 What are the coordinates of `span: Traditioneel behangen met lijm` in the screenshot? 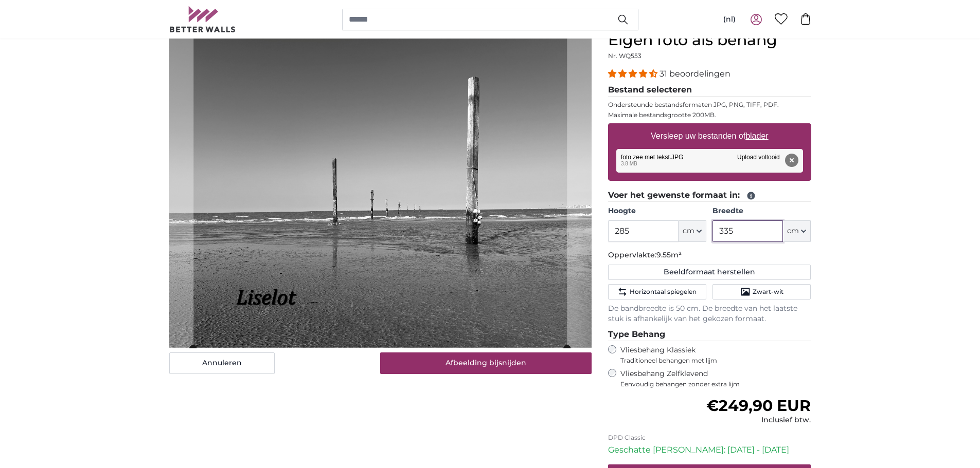 It's located at (707, 361).